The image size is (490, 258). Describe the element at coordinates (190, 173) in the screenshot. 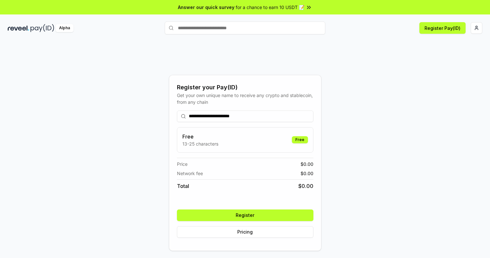

I see `span: Network fee` at that location.